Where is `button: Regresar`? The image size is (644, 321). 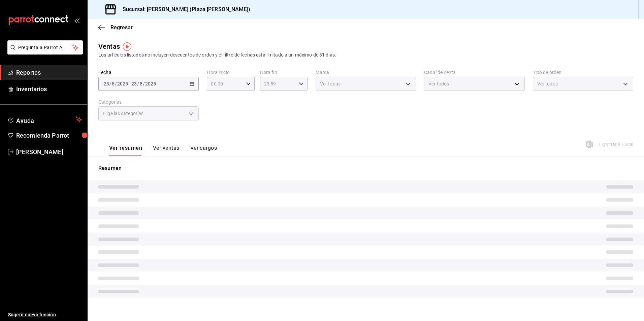 button: Regresar is located at coordinates (115, 28).